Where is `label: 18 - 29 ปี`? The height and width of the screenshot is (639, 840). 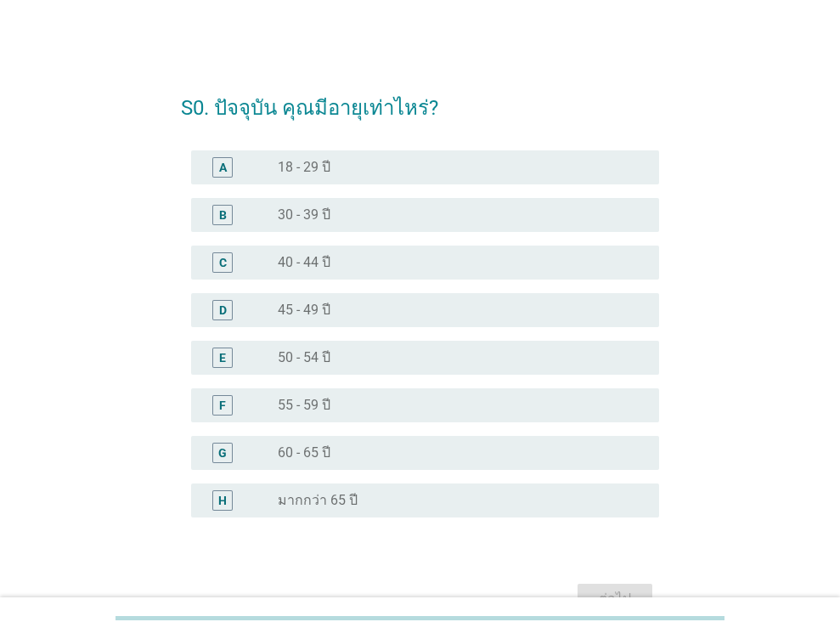 label: 18 - 29 ปี is located at coordinates (304, 167).